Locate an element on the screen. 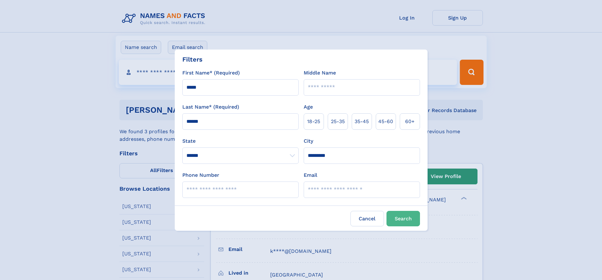 The height and width of the screenshot is (280, 602). span: 60+ is located at coordinates (410, 122).